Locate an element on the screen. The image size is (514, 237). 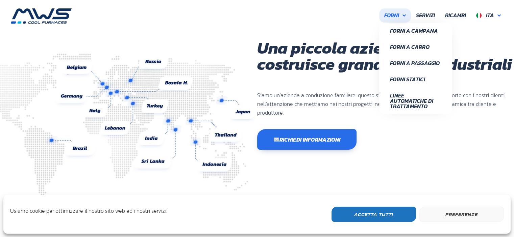
a: Forni a Campana is located at coordinates (415, 31).